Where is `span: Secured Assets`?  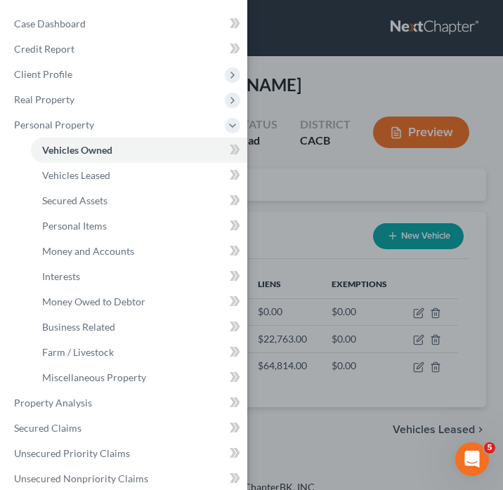
span: Secured Assets is located at coordinates (74, 200).